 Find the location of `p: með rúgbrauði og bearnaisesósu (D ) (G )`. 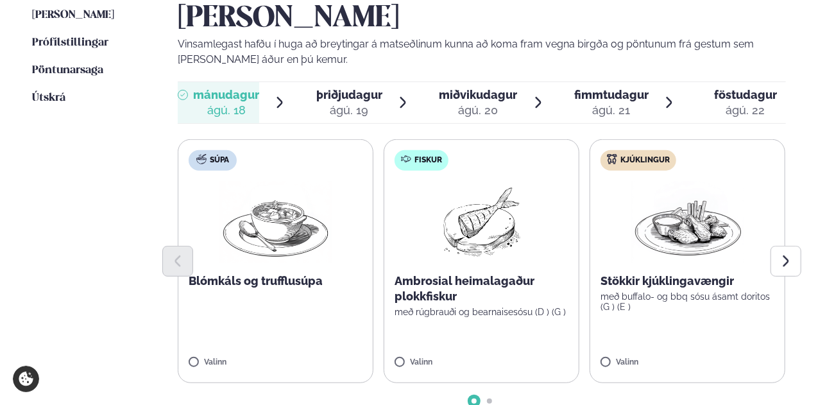

p: með rúgbrauði og bearnaisesósu (D ) (G ) is located at coordinates (481, 312).